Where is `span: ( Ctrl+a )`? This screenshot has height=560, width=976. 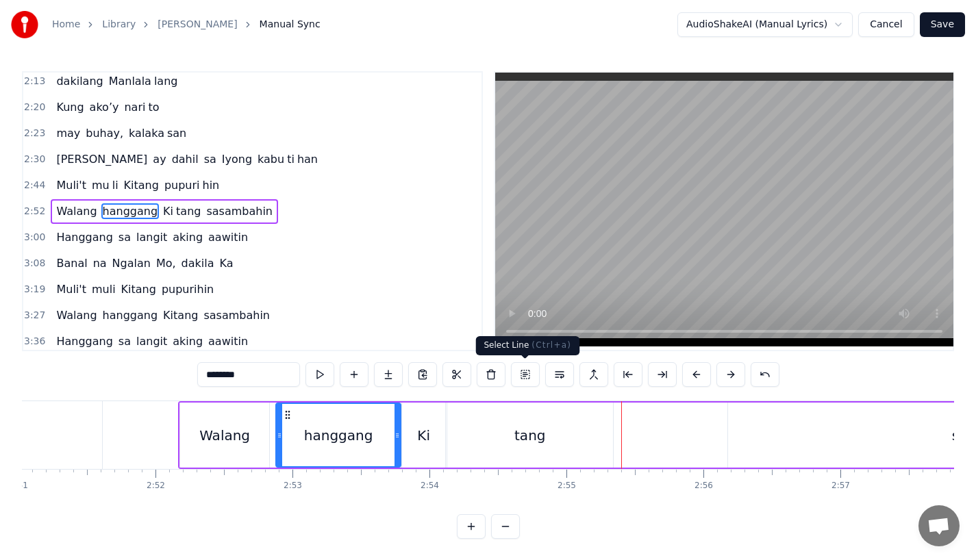
span: ( Ctrl+a ) is located at coordinates (551, 345).